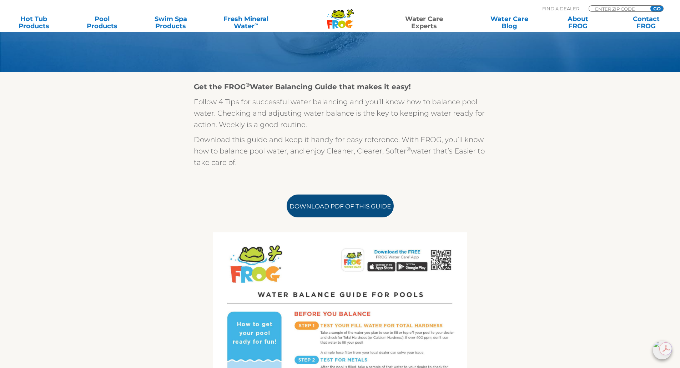  What do you see at coordinates (424, 22) in the screenshot?
I see `a: Water CareExperts` at bounding box center [424, 22].